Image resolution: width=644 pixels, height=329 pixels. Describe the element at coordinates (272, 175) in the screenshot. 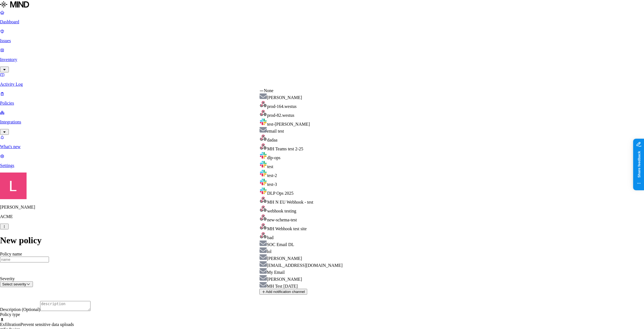

I see `span: test-2` at that location.